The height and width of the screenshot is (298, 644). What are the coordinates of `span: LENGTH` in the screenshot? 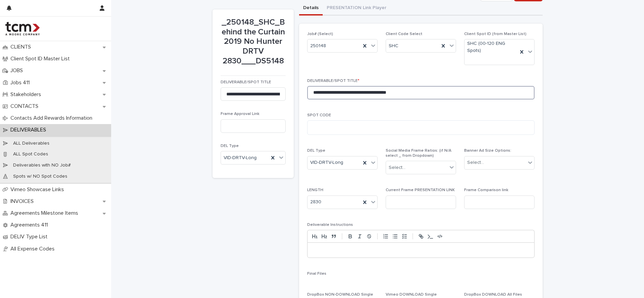 It's located at (315, 190).